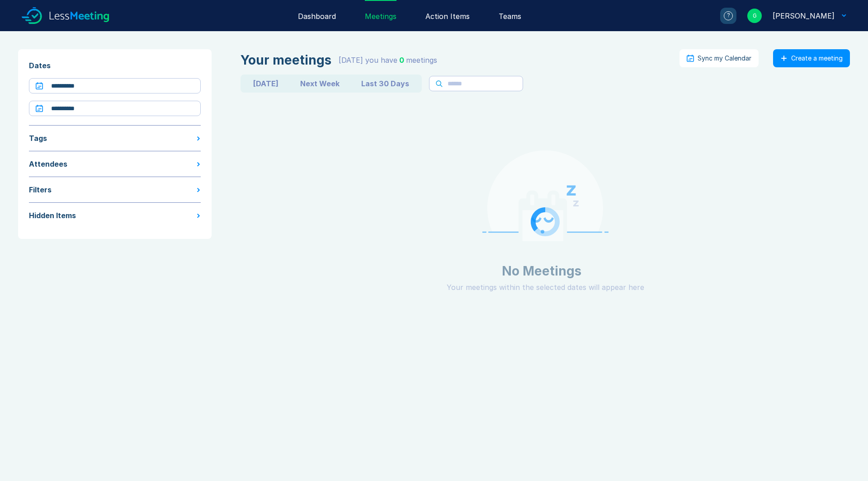 This screenshot has width=868, height=481. I want to click on button: Create a meeting, so click(812, 59).